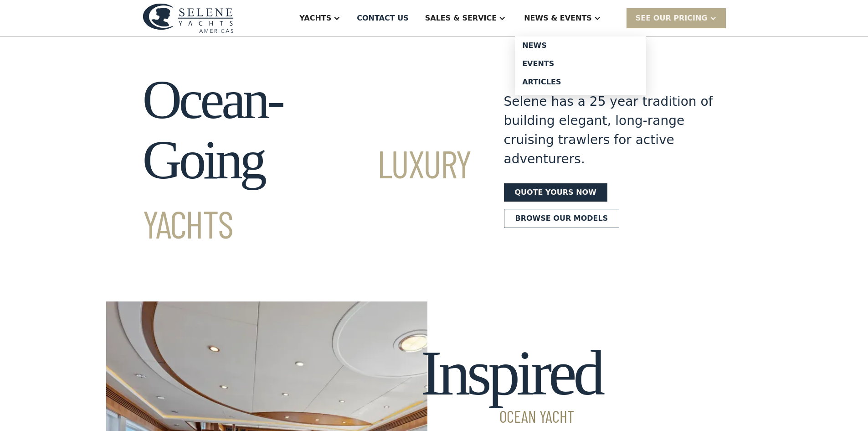  I want to click on span: Luxury Yachts, so click(307, 193).